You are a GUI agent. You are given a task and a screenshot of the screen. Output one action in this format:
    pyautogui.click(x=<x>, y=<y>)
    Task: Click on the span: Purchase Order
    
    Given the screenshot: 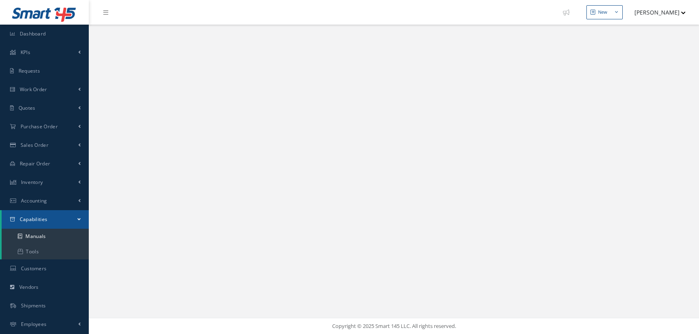 What is the action you would take?
    pyautogui.click(x=39, y=126)
    